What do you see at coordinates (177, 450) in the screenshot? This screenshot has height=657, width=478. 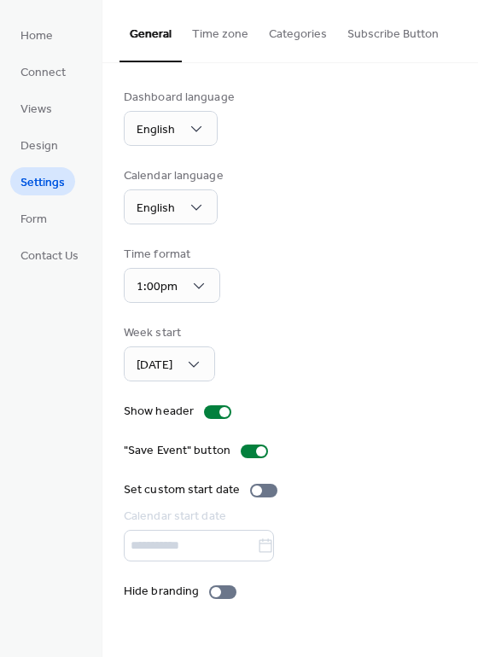 I see `div: "Save Event" button` at bounding box center [177, 450].